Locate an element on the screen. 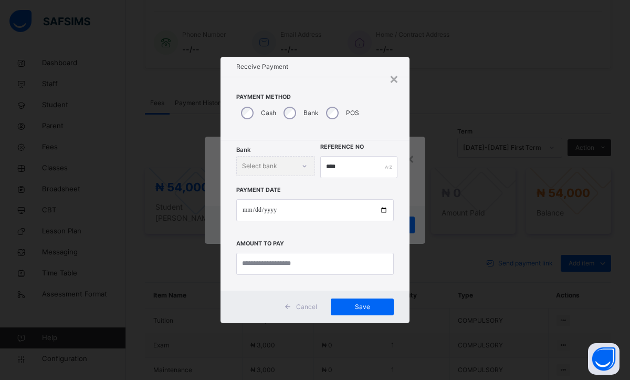 This screenshot has height=380, width=630. label: Amount to pay is located at coordinates (260, 244).